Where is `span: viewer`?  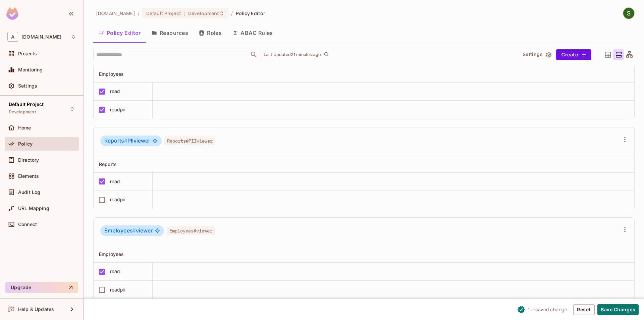
span: viewer is located at coordinates (129, 231).